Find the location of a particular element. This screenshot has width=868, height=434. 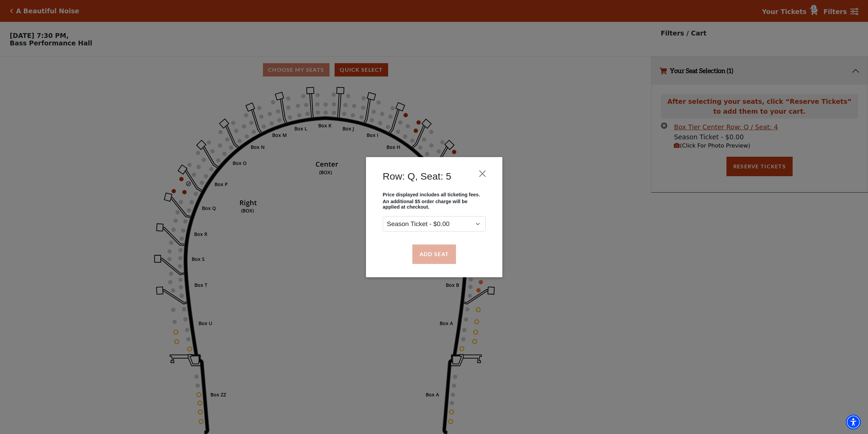

button: Close is located at coordinates (482, 173).